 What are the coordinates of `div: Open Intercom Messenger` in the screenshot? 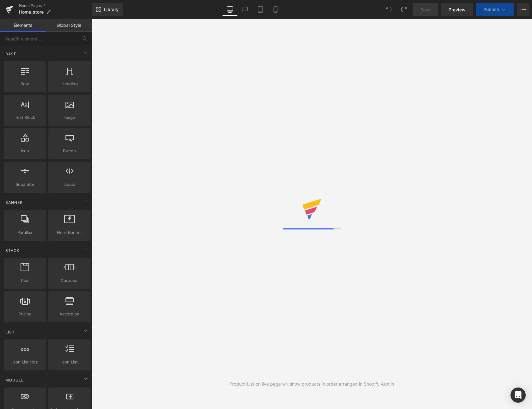 It's located at (519, 396).